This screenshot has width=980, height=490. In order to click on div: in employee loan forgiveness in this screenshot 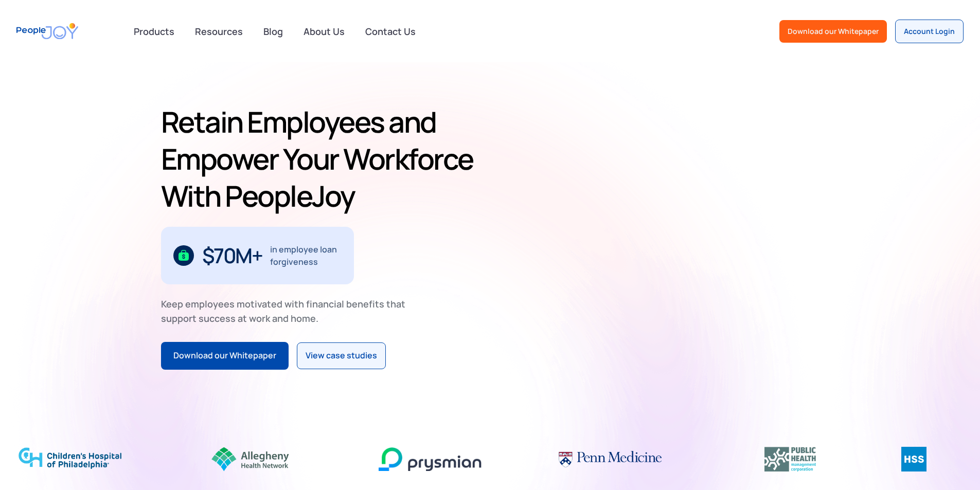, I will do `click(305, 256)`.